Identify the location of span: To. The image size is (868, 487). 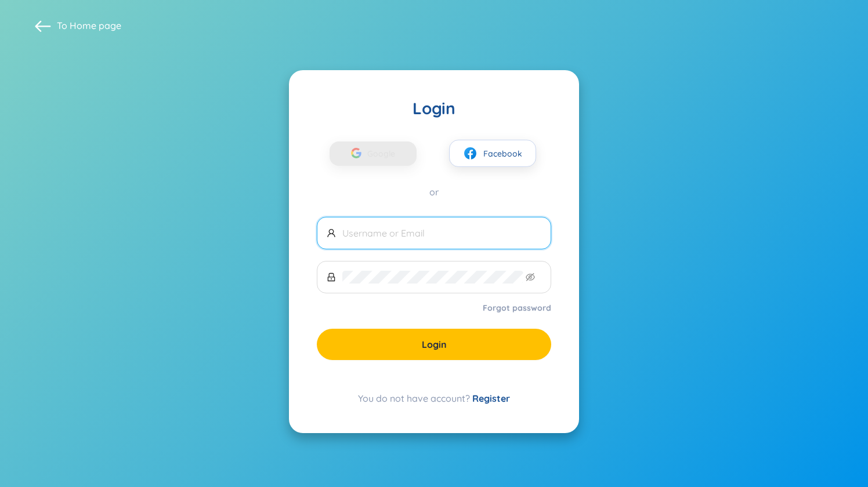
(89, 26).